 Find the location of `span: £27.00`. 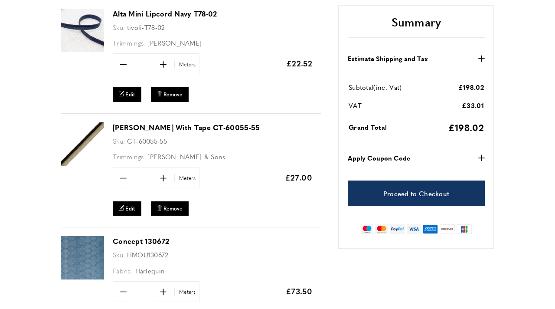

span: £27.00 is located at coordinates (298, 177).